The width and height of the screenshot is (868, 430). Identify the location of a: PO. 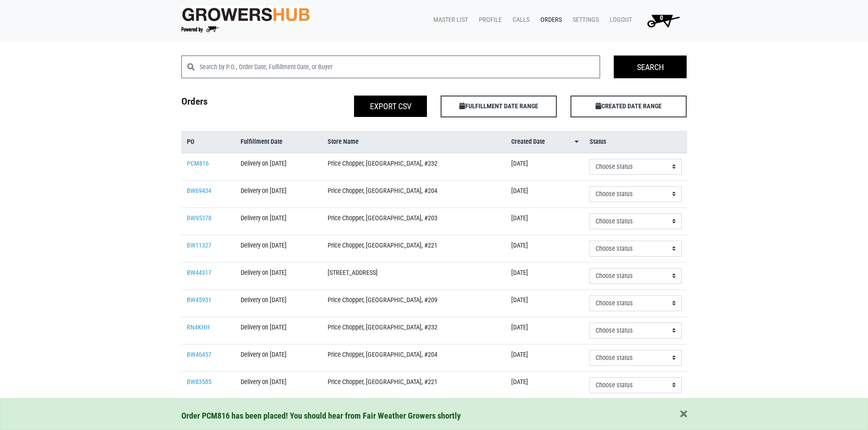
(208, 142).